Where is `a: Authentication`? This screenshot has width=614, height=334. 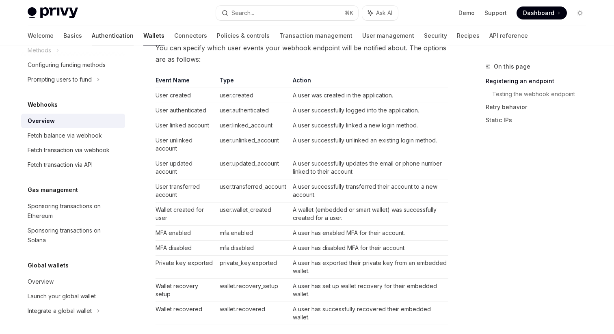 a: Authentication is located at coordinates (113, 36).